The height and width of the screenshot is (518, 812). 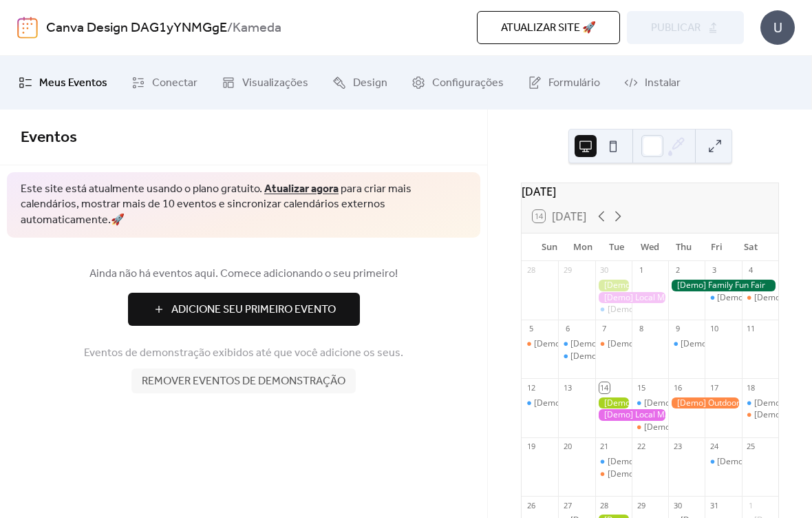 What do you see at coordinates (714, 505) in the screenshot?
I see `div: 31` at bounding box center [714, 505].